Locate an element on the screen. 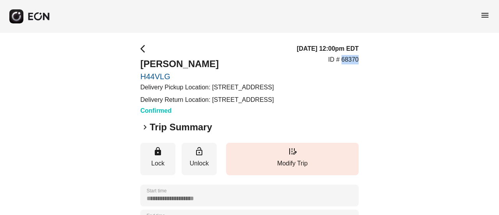 This screenshot has height=215, width=499. span: arrow_back_ios is located at coordinates (145, 49).